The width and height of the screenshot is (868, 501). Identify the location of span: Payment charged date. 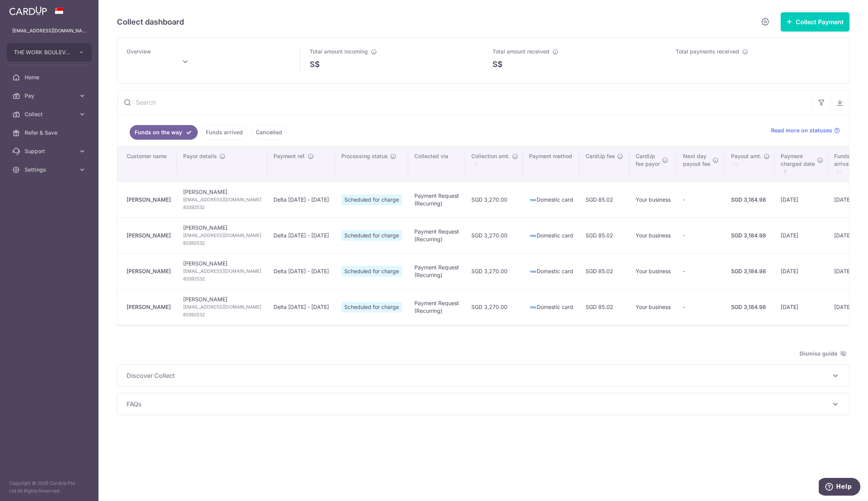
(798, 160).